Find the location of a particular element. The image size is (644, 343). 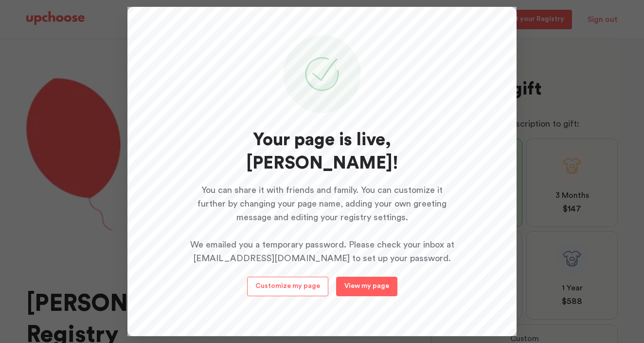

p: View my page is located at coordinates (367, 286).